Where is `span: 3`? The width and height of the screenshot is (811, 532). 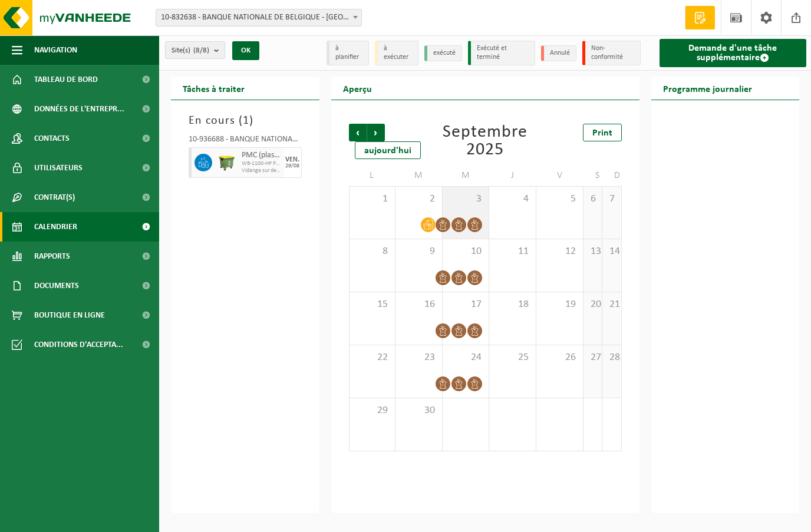
span: 3 is located at coordinates (465, 199).